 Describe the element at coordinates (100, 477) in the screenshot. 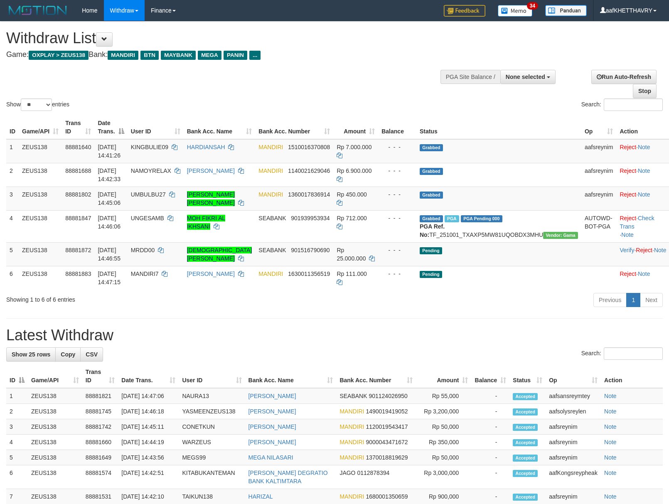

I see `td: 88881574` at that location.